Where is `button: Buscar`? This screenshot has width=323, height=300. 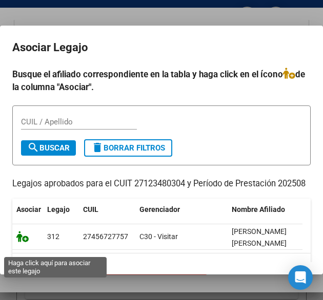
button: Buscar is located at coordinates (48, 148).